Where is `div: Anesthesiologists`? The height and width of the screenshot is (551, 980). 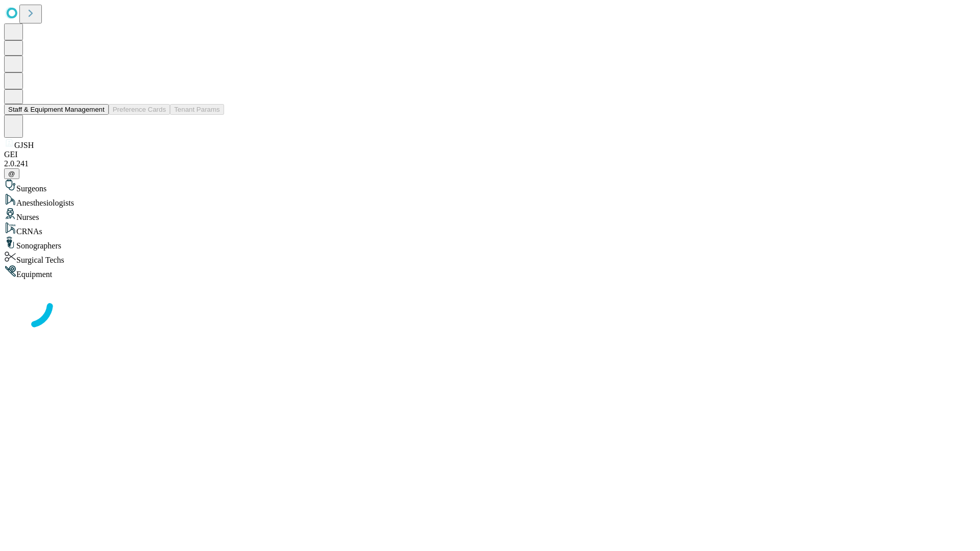
div: Anesthesiologists is located at coordinates (490, 201).